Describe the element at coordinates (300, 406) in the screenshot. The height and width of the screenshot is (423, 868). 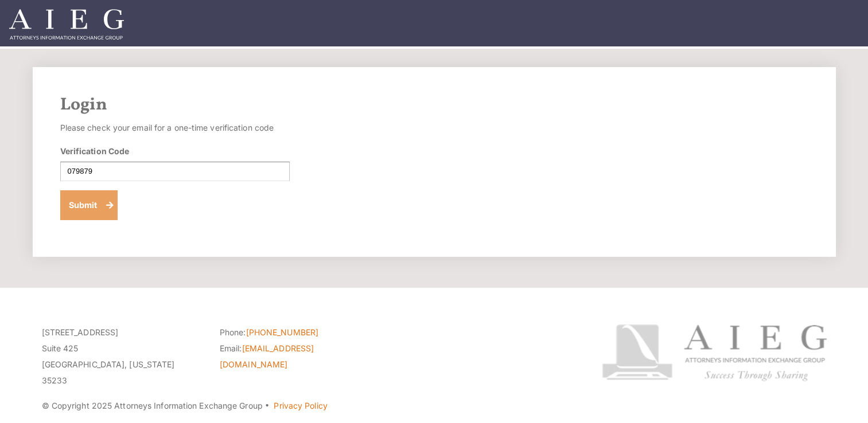
I see `p: © Copyright 2025 Attorneys Information Exchange Group` at that location.